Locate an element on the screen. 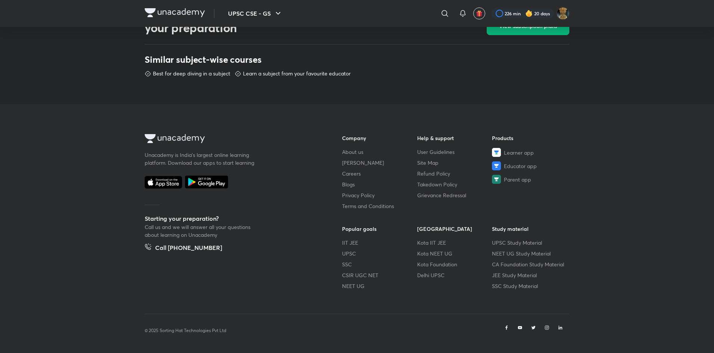 This screenshot has width=714, height=353. h6: Products is located at coordinates (529, 138).